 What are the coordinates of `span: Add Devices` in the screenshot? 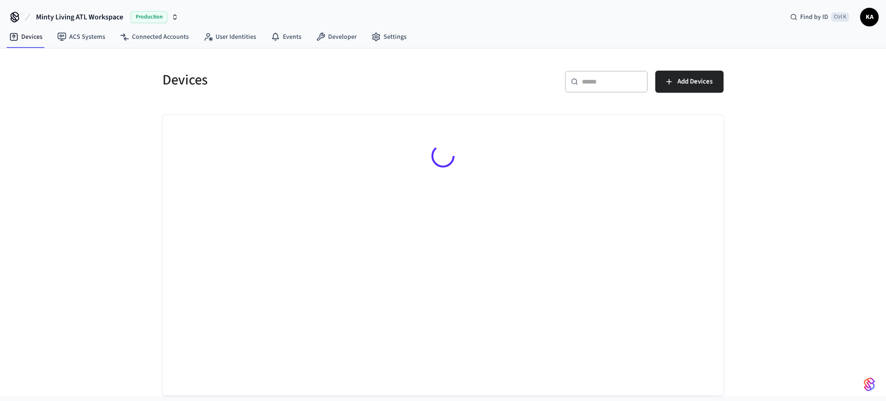 It's located at (695, 82).